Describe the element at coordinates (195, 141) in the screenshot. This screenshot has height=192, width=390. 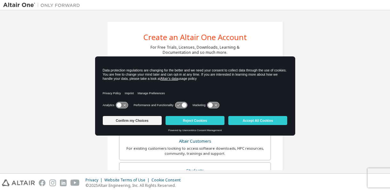
I see `div: Altair Customers` at that location.